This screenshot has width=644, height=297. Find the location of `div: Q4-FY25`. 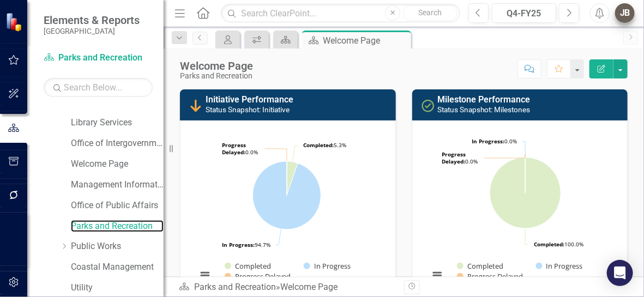

div: Q4-FY25 is located at coordinates (524, 14).